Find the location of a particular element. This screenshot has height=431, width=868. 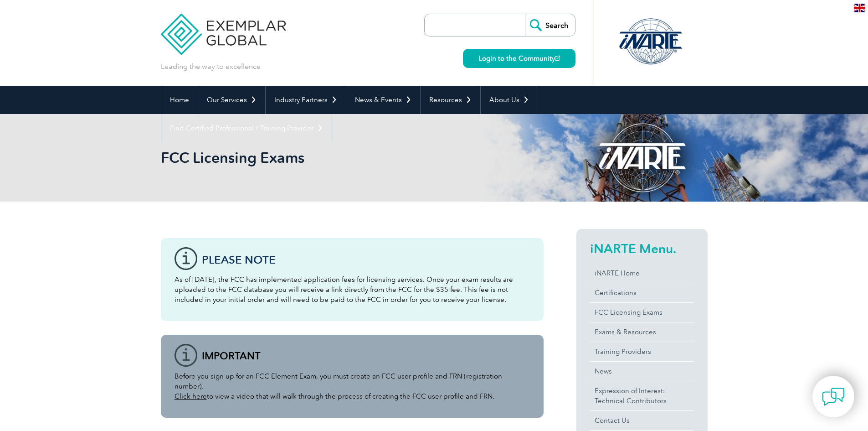

a: Find Certified Professional / Training Provider is located at coordinates (246, 128).